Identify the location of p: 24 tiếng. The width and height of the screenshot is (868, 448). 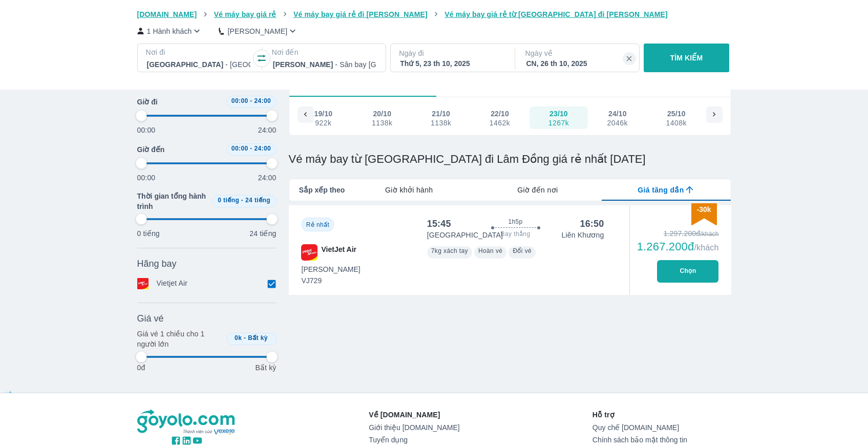
(263, 234).